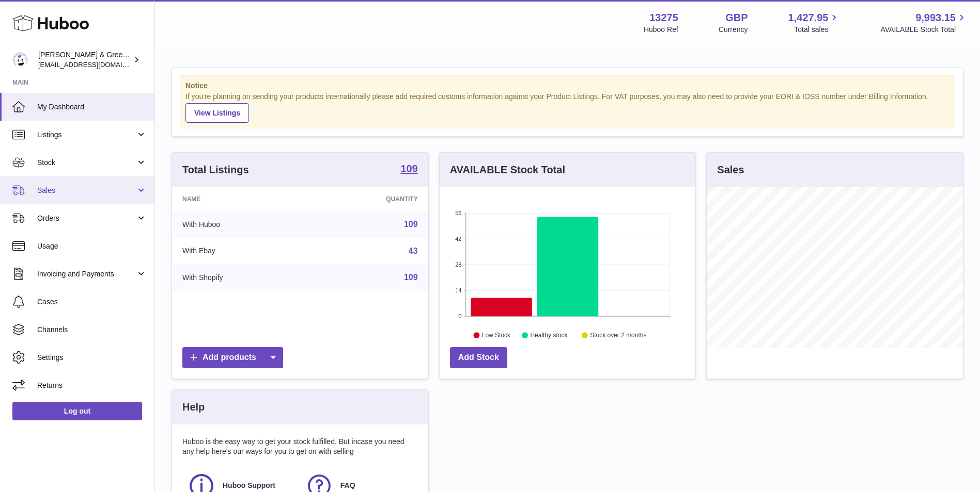  I want to click on span: Channels, so click(92, 330).